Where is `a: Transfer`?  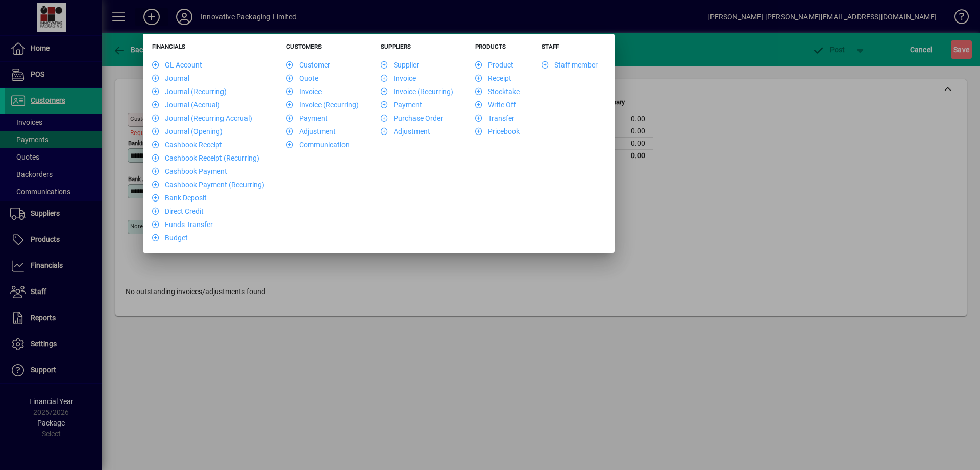 a: Transfer is located at coordinates (495, 118).